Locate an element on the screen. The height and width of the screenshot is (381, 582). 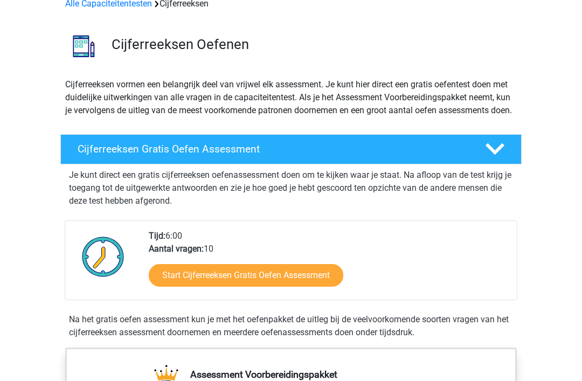
img: Klok is located at coordinates (103, 257).